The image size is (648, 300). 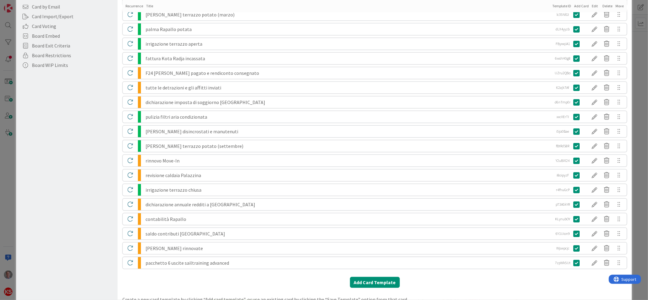 What do you see at coordinates (563, 58) in the screenshot?
I see `div: 6wshH0g8` at bounding box center [563, 58].